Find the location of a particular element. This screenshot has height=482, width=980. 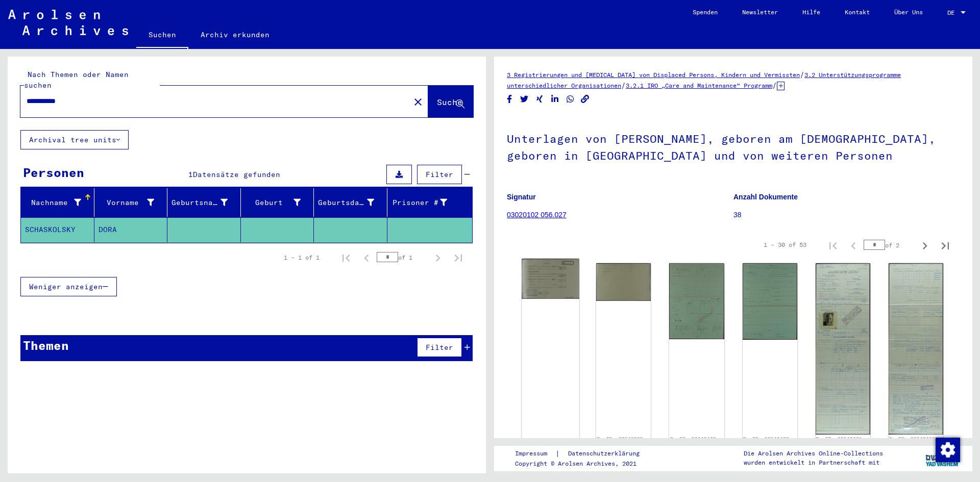

b: Anzahl Dokumente is located at coordinates (766, 197).